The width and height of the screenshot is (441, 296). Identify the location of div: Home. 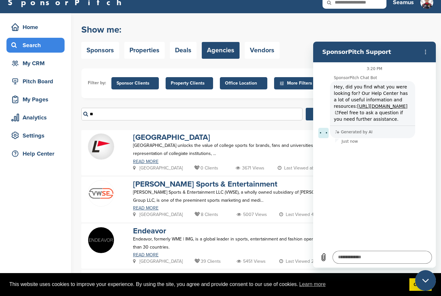
(37, 27).